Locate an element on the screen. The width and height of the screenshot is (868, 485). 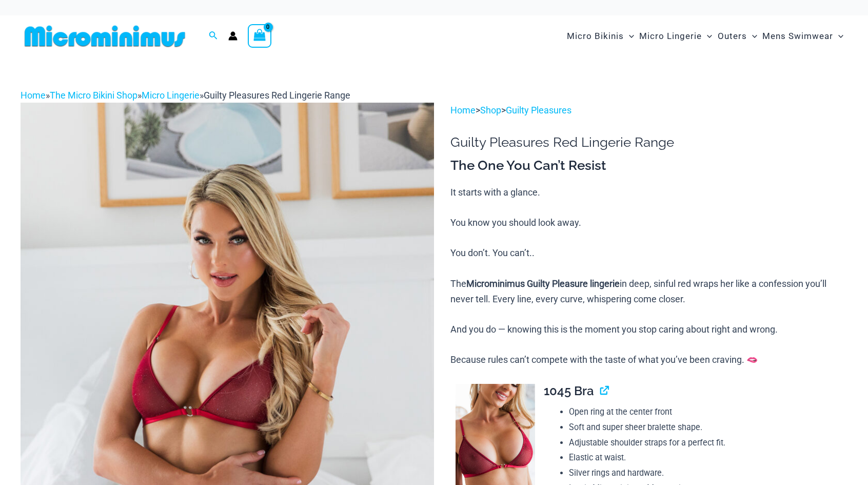
a: Micro Lingerie is located at coordinates (170, 95).